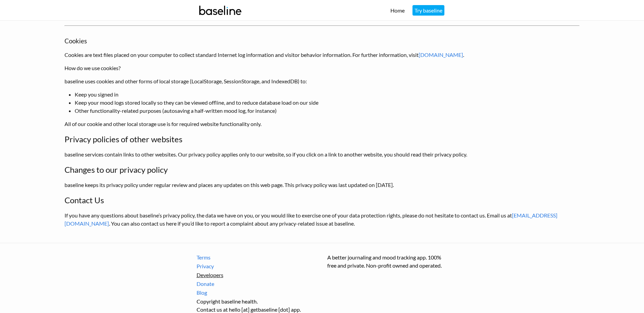 This screenshot has height=313, width=644. I want to click on p: A better journaling and mood tracking app. 100% free and private. Non-profit owned and operated., so click(387, 262).